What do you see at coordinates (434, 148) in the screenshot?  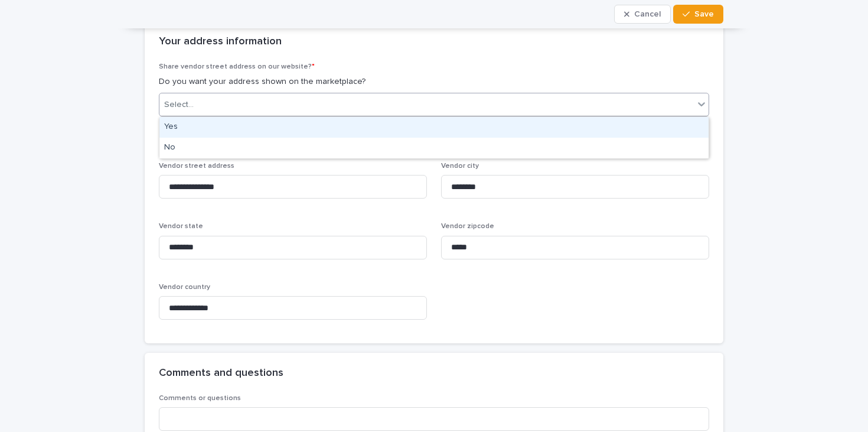 I see `div: No` at bounding box center [434, 148].